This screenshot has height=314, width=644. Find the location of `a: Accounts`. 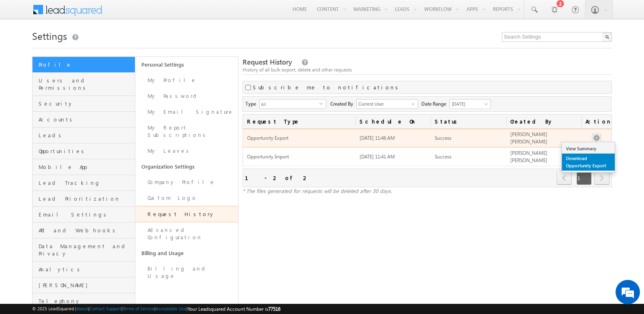

a: Accounts is located at coordinates (84, 119).